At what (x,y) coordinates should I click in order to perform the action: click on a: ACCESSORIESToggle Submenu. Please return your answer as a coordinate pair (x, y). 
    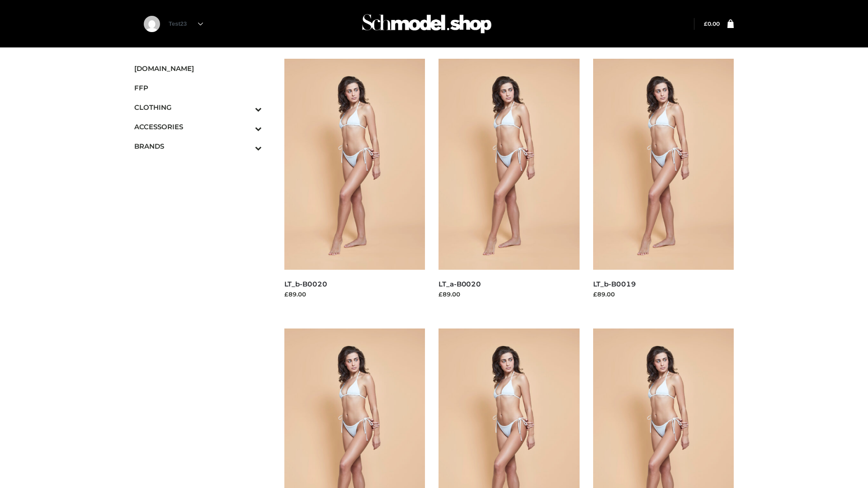
    Looking at the image, I should click on (198, 127).